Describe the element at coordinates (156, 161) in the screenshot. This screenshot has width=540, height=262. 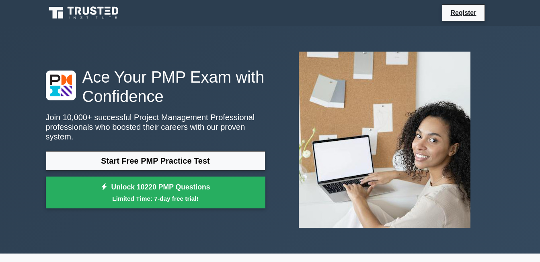
I see `a: Start Free PMP Practice Test` at that location.